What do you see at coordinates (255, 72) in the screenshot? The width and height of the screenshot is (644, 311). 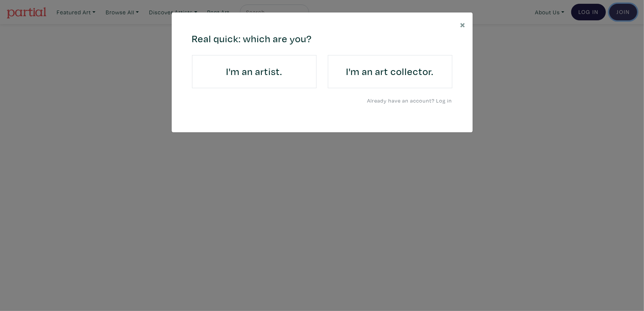 I see `h4: I'm an artist.` at bounding box center [255, 72].